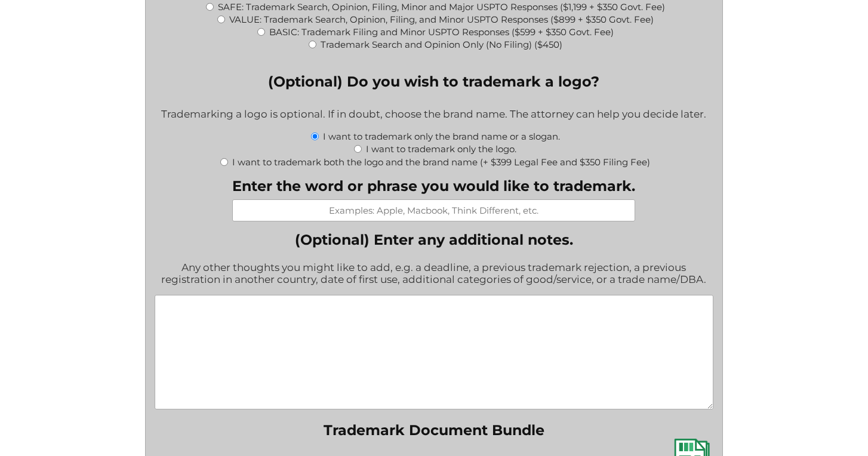  I want to click on label: I want to trademark only the brand name or a slogan., so click(441, 136).